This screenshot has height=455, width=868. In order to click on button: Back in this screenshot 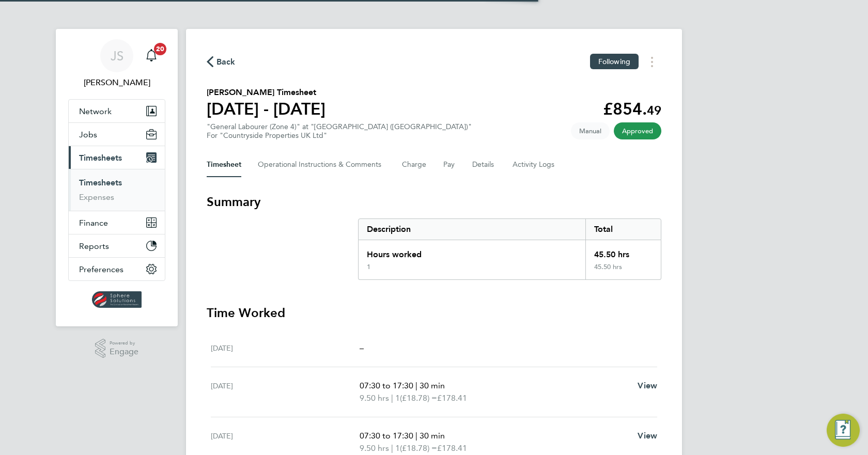, I will do `click(221, 62)`.